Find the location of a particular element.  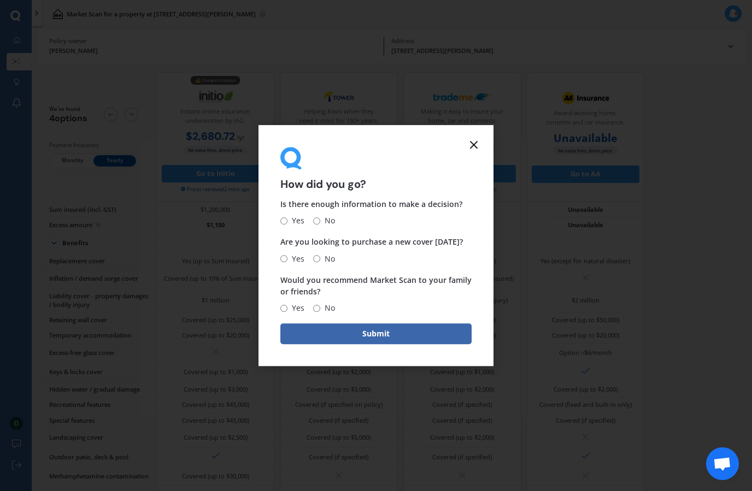

button: Submit is located at coordinates (376, 334).